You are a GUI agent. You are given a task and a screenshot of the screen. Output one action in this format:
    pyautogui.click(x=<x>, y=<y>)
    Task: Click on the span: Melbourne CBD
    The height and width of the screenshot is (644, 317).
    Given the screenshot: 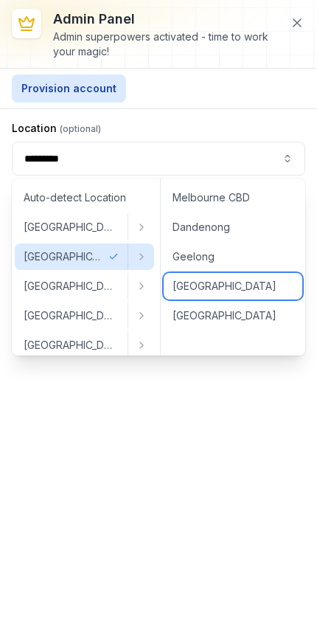 What is the action you would take?
    pyautogui.click(x=211, y=198)
    